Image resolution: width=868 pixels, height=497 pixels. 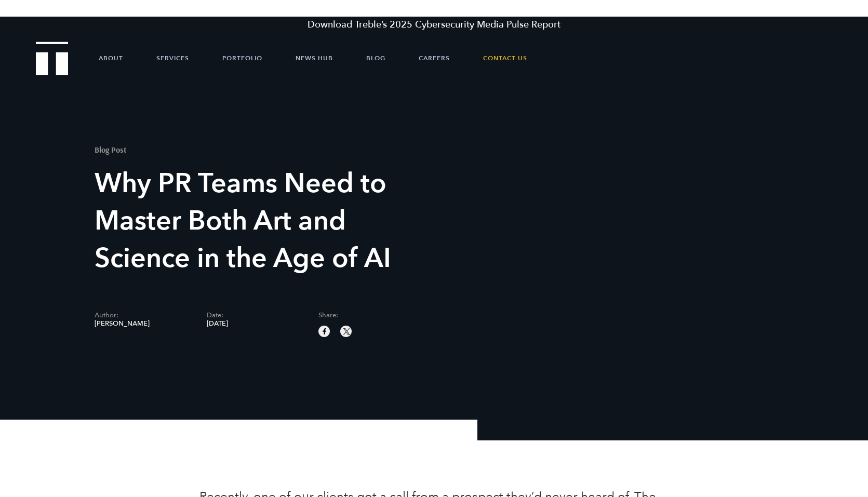 What do you see at coordinates (346, 332) in the screenshot?
I see `img: twitter sharing button` at bounding box center [346, 332].